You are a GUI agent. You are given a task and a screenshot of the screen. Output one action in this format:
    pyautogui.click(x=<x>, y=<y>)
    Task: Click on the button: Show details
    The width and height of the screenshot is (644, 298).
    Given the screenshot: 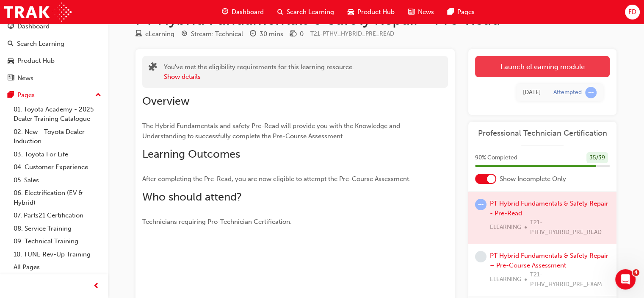 What is the action you would take?
    pyautogui.click(x=182, y=77)
    